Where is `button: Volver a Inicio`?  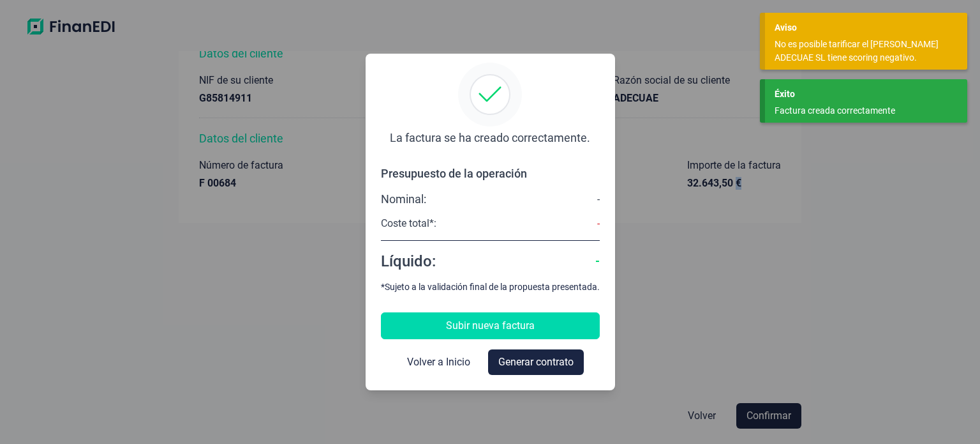 button: Volver a Inicio is located at coordinates (438, 362).